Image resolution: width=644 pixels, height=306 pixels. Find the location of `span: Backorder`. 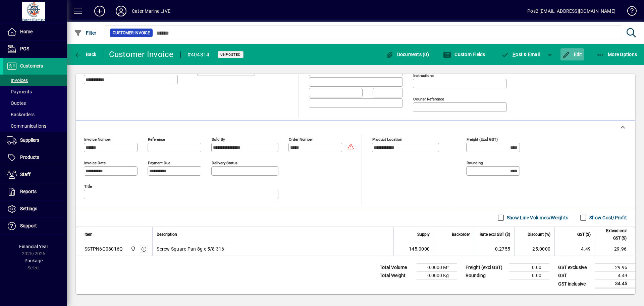

span: Backorder is located at coordinates (461, 234).